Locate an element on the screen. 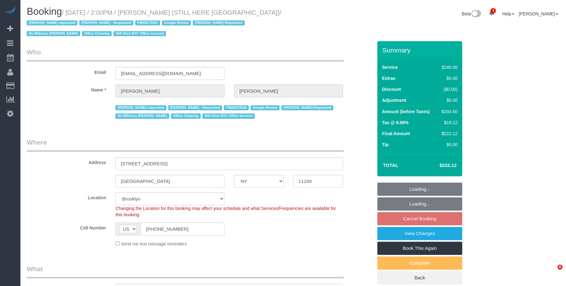 The image size is (566, 286). a: View Changes is located at coordinates (420, 234).